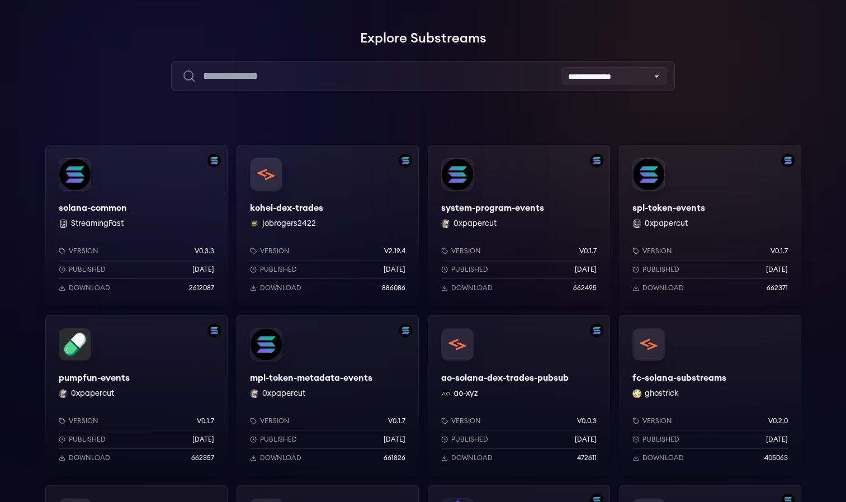  What do you see at coordinates (289, 224) in the screenshot?
I see `button: jobrogers2422` at bounding box center [289, 224].